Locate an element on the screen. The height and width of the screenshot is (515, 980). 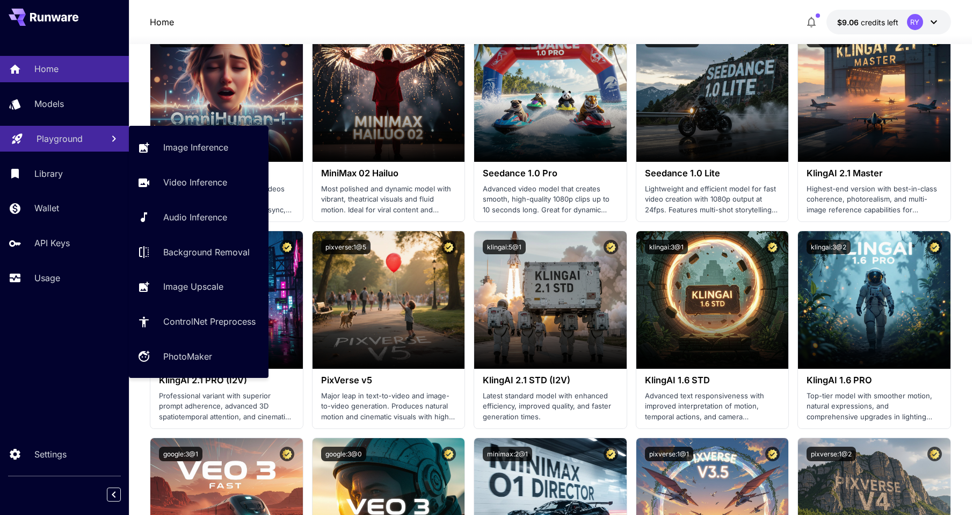
a: Image Inference is located at coordinates (198, 147).